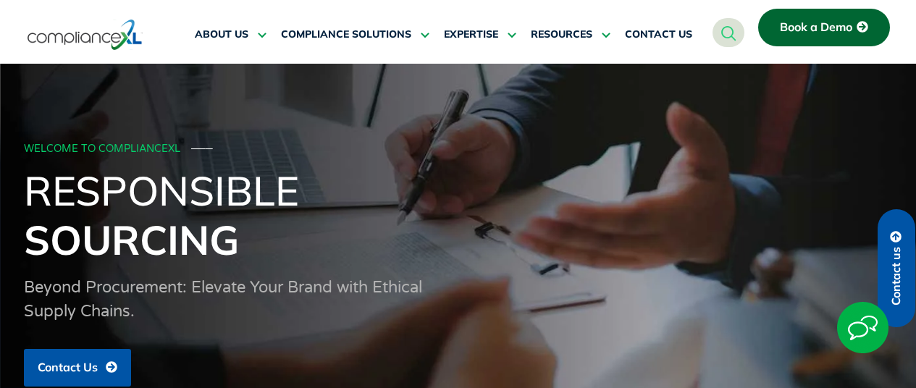 Image resolution: width=916 pixels, height=388 pixels. What do you see at coordinates (223, 299) in the screenshot?
I see `span: Beyond Procurement: Elevate Your Brand with Ethical Supply Chains.` at bounding box center [223, 299].